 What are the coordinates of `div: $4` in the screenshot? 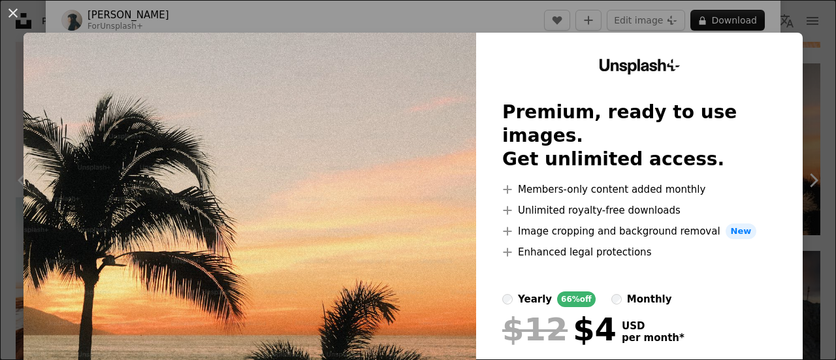 It's located at (559, 329).